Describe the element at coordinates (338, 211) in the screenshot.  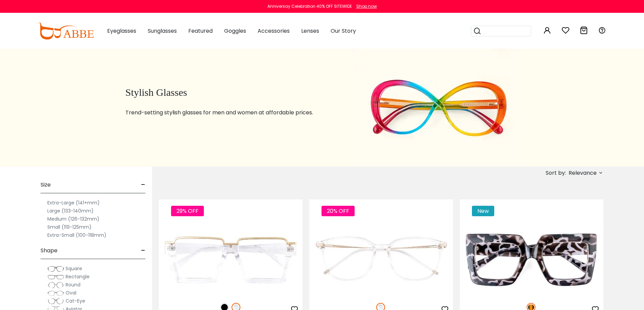
I see `span: 20% OFF` at that location.